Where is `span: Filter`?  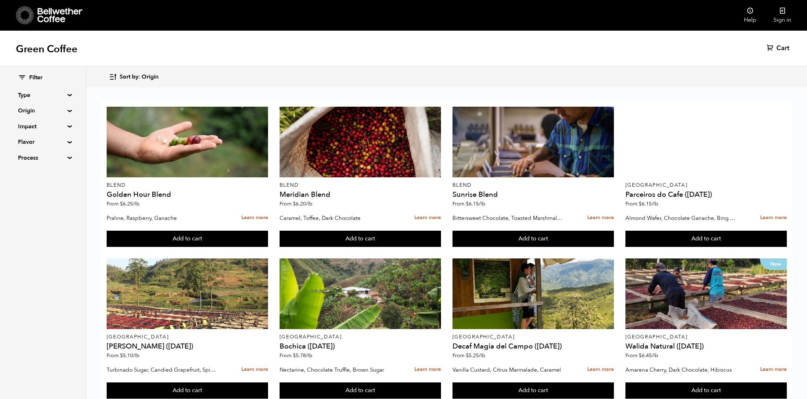 span: Filter is located at coordinates (36, 78).